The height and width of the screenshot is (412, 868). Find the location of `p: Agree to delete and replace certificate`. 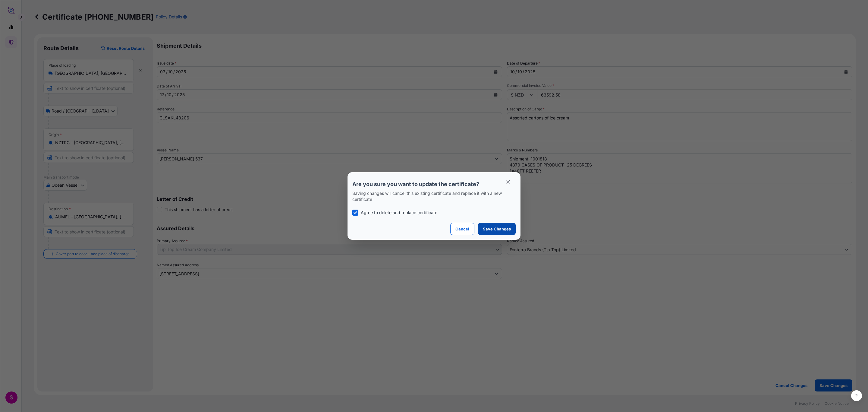

p: Agree to delete and replace certificate is located at coordinates (399, 212).